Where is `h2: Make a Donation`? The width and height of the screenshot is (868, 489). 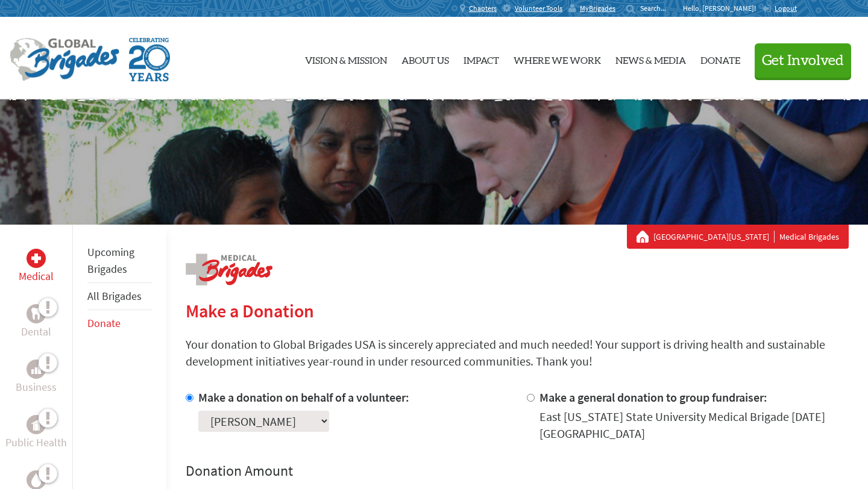
h2: Make a Donation is located at coordinates (517, 311).